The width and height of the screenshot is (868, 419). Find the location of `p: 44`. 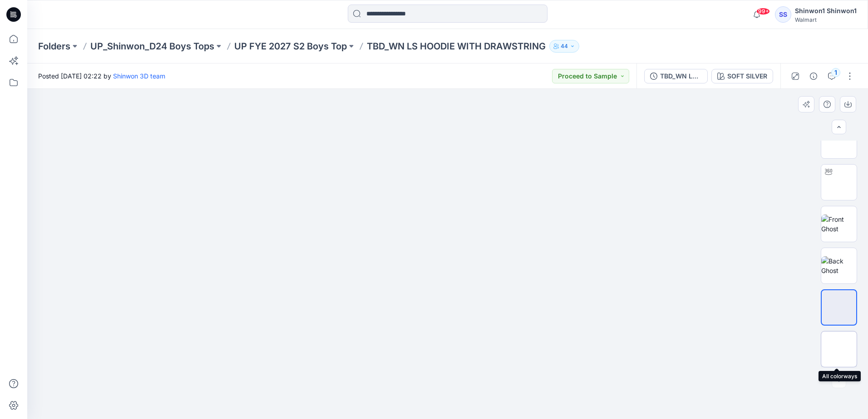

p: 44 is located at coordinates (564, 46).